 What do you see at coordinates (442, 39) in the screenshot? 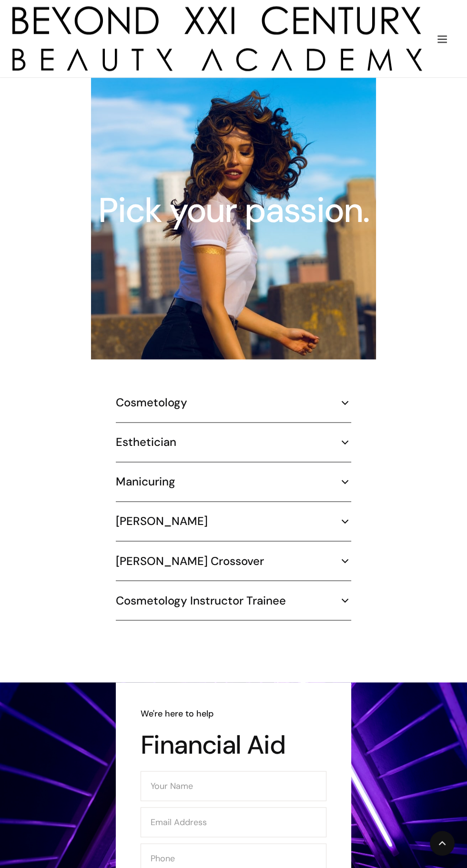
I see `div: menu` at bounding box center [442, 39].